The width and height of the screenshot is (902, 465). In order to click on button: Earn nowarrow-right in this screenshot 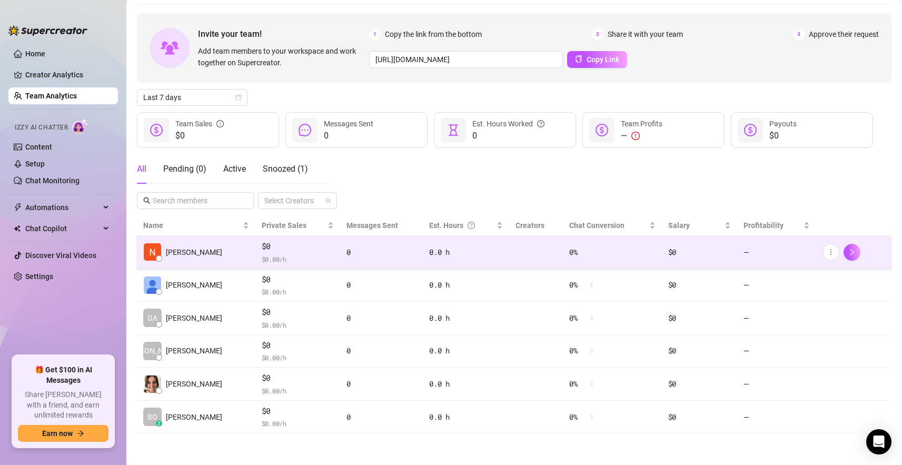, I will do `click(63, 434)`.